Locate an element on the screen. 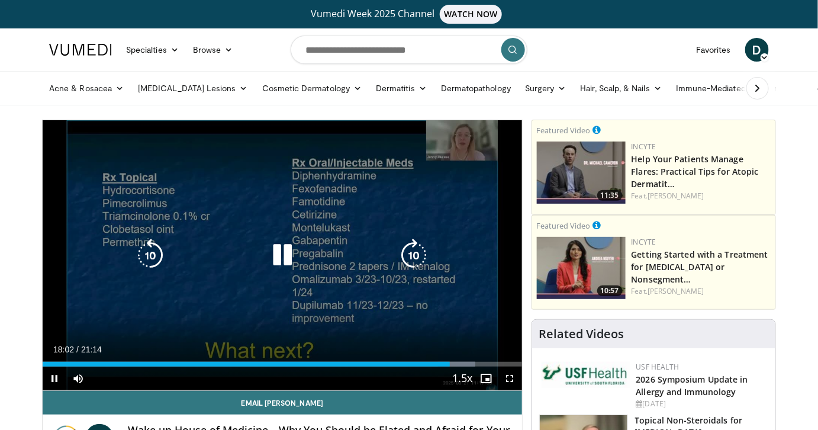 This screenshot has height=430, width=818. span: WATCH NOW is located at coordinates (471, 14).